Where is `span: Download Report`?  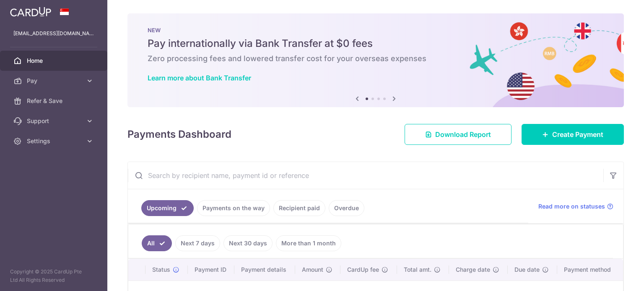
span: Download Report is located at coordinates (462, 134).